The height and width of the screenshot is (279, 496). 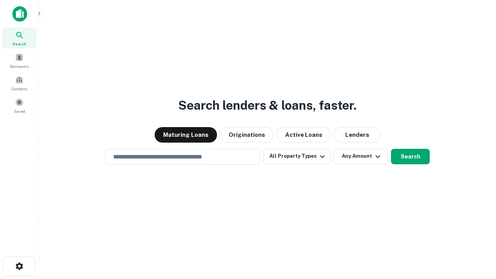 What do you see at coordinates (267, 105) in the screenshot?
I see `h3: Search lenders & loans, faster.` at bounding box center [267, 105].